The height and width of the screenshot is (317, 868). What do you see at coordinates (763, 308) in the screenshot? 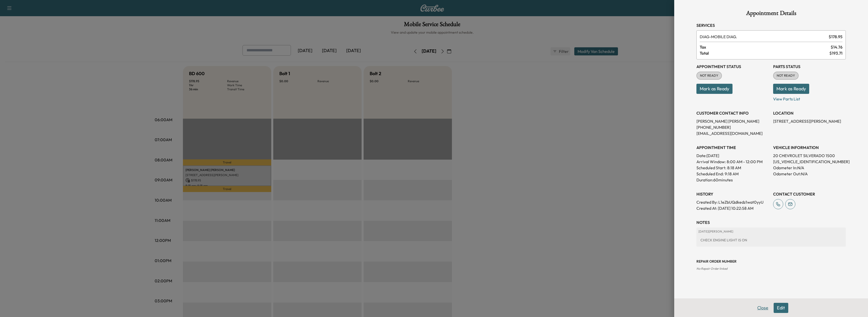
I see `button: Close` at bounding box center [763, 308].